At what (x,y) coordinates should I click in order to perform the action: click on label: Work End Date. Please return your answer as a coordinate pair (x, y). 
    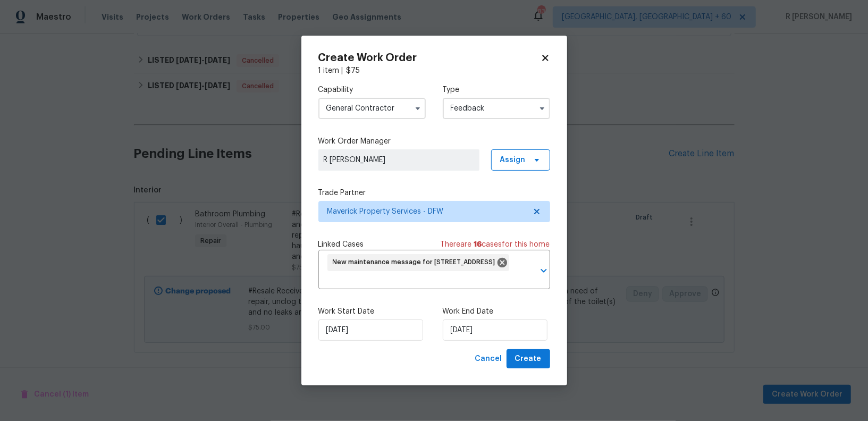
    Looking at the image, I should click on (496, 311).